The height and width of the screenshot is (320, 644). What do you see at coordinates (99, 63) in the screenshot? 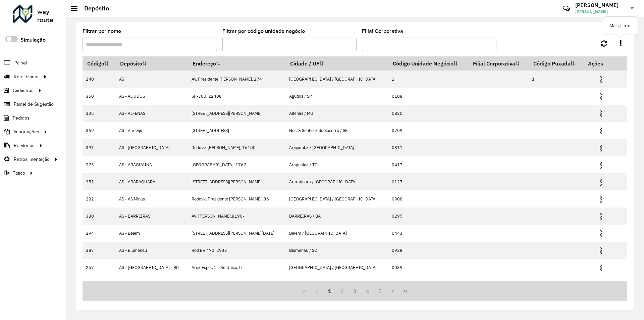
I see `th: Código` at bounding box center [99, 63].